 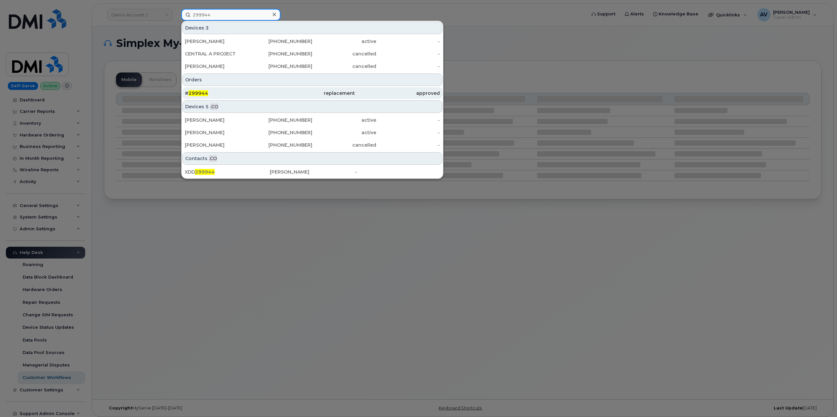 What do you see at coordinates (312, 158) in the screenshot?
I see `div: Contacts` at bounding box center [312, 158].